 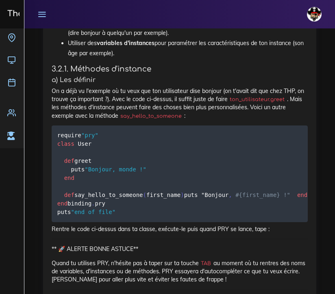 What do you see at coordinates (85, 144) in the screenshot?
I see `span: User` at bounding box center [85, 144].